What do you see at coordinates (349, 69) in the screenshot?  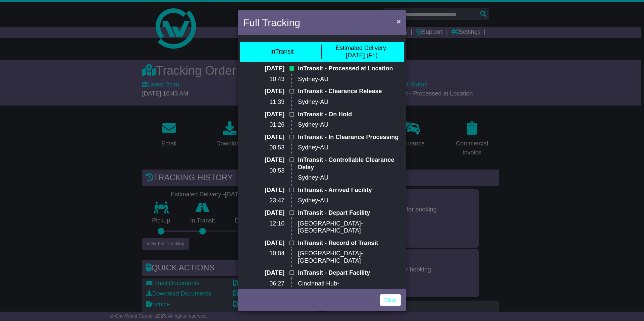 I see `p: InTransit - Processed at Location` at bounding box center [349, 69].